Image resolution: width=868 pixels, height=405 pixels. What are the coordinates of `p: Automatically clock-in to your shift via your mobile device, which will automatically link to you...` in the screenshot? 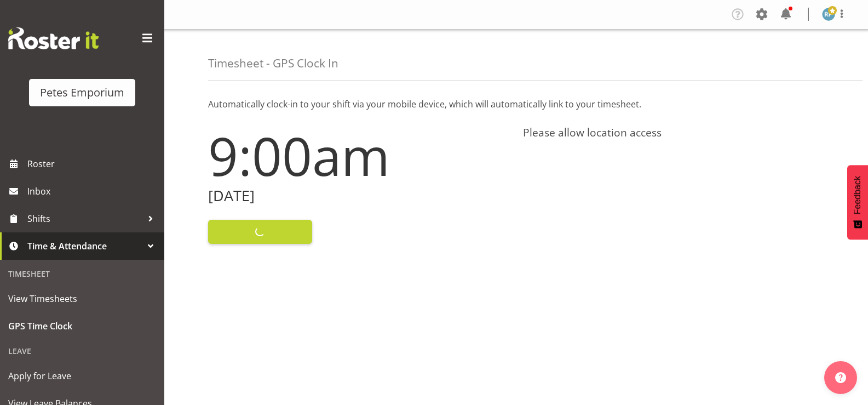 It's located at (516, 104).